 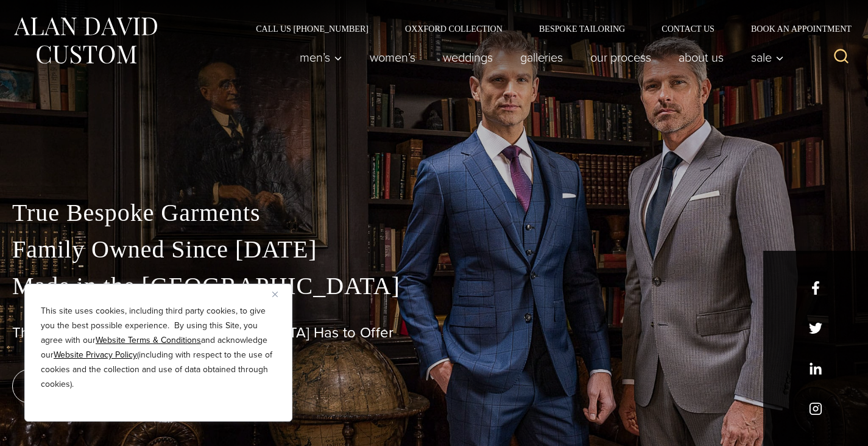 I want to click on a: Website Privacy Policy, so click(x=95, y=354).